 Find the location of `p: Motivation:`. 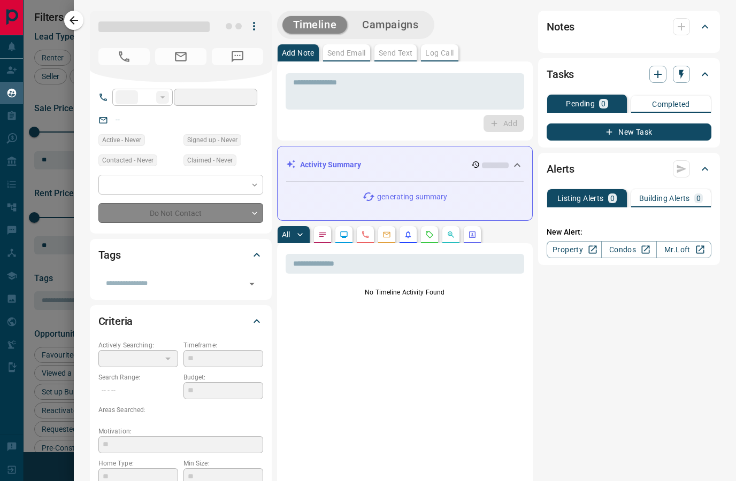

p: Motivation: is located at coordinates (181, 431).